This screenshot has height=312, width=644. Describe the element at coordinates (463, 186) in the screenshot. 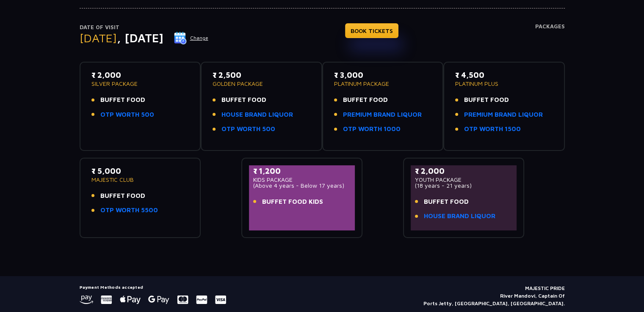

I see `p: (18 years - 21 years)` at that location.